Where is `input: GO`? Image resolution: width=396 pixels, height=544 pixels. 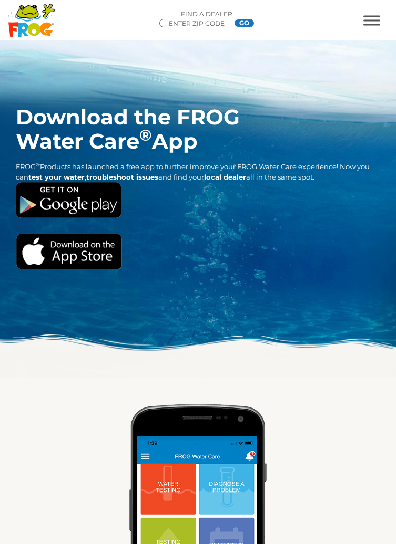
input: GO is located at coordinates (244, 23).